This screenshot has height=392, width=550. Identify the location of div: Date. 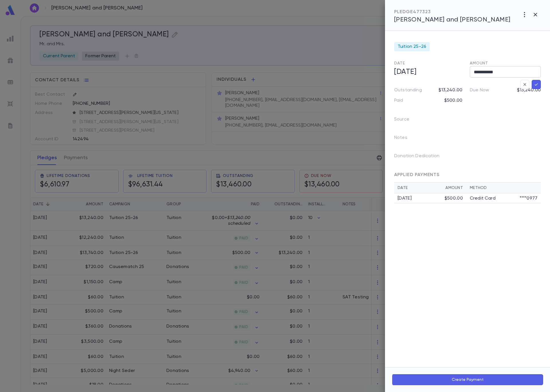
(421, 188).